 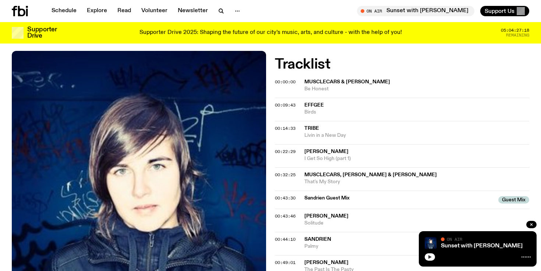 What do you see at coordinates (417, 158) in the screenshot?
I see `span: I Get So High (part 1)` at bounding box center [417, 158].